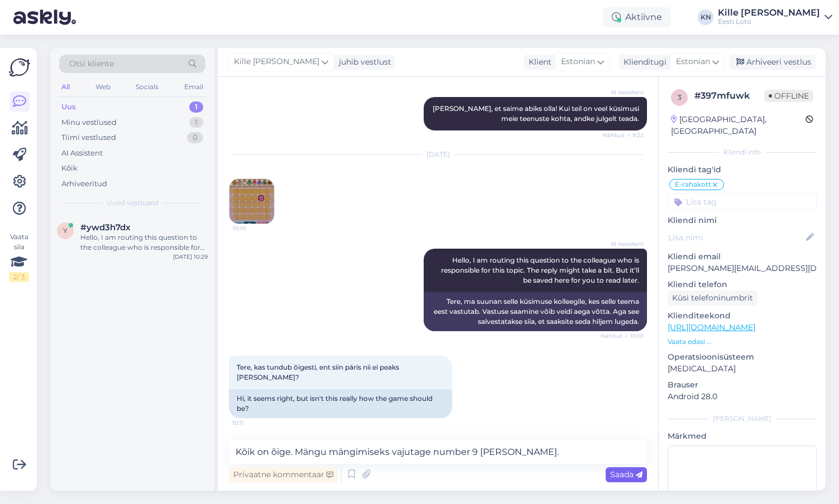 The height and width of the screenshot is (504, 839). What do you see at coordinates (742, 257) in the screenshot?
I see `p: Kliendi email` at bounding box center [742, 257].